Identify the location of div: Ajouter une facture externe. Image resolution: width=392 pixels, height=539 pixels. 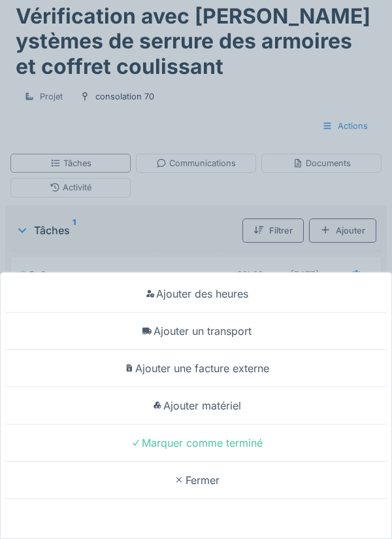
(196, 368).